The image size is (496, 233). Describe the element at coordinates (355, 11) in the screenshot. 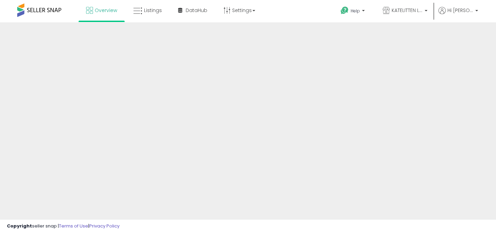

I see `span: Help` at that location.